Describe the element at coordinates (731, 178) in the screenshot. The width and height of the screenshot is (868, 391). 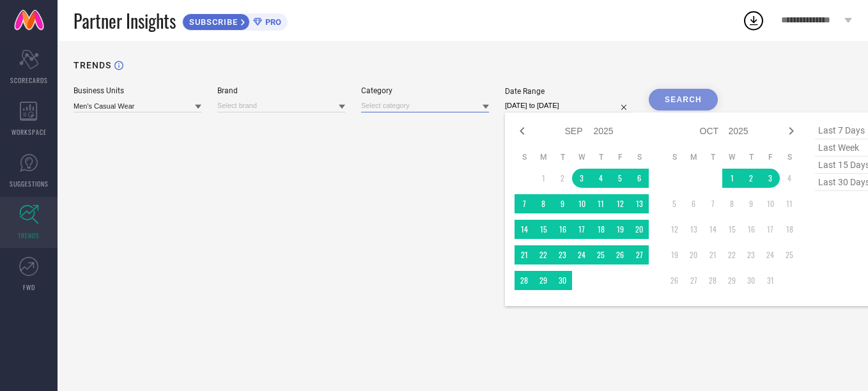
I see `td: Wed Oct 01 2025` at that location.